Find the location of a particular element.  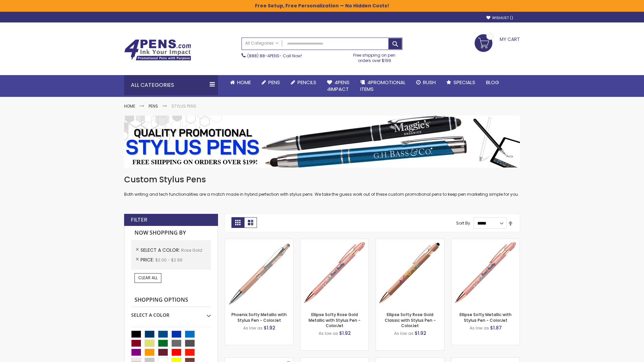

strong: Shopping Options is located at coordinates (171, 300).